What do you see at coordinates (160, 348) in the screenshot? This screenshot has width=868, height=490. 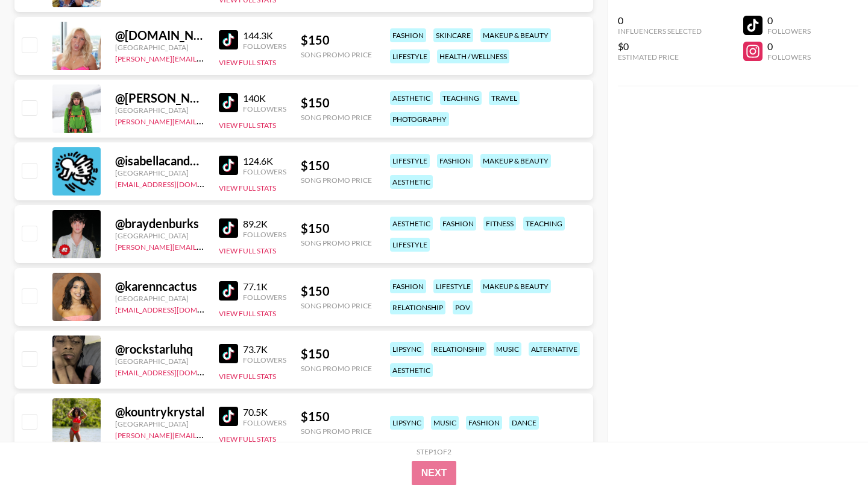 I see `div: @ rockstarluhq` at bounding box center [160, 348].